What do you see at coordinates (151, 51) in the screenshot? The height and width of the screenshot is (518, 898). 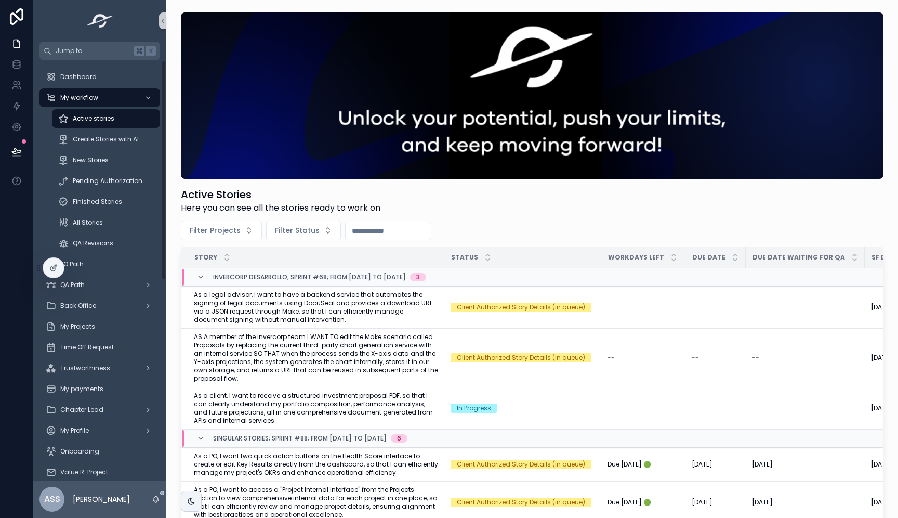 I see `span: K` at bounding box center [151, 51].